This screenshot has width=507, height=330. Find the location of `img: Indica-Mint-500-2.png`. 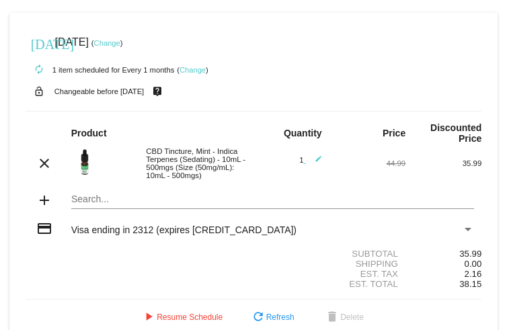

img: Indica-Mint-500-2.png is located at coordinates (85, 162).